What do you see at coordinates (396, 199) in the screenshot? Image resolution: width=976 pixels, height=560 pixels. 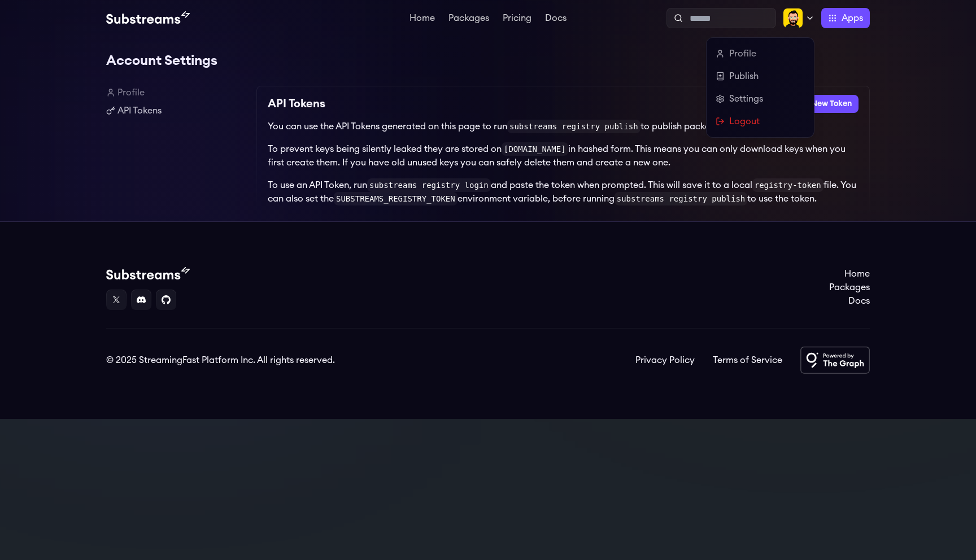 I see `code: SUBSTREAMS_REGISTRY_TOKEN` at bounding box center [396, 199].